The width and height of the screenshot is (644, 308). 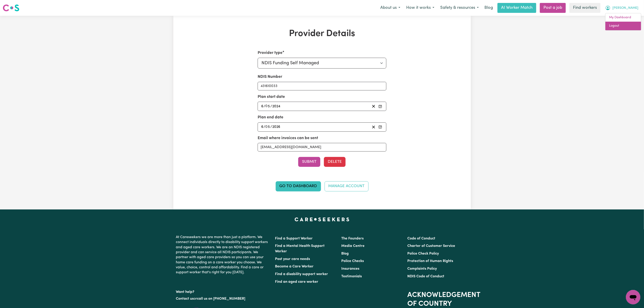 What do you see at coordinates (373, 106) in the screenshot?
I see `button: Clear plan start date` at bounding box center [373, 106].